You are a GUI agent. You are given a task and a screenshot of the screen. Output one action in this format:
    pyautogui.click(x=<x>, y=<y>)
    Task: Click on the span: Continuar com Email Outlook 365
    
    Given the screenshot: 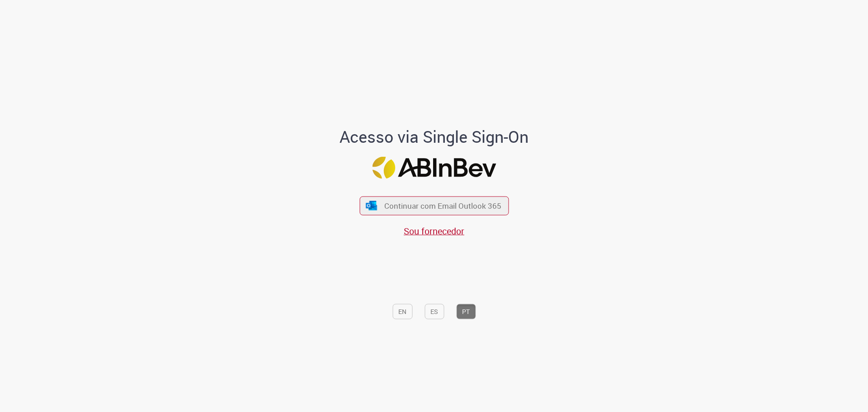 What is the action you would take?
    pyautogui.click(x=443, y=206)
    